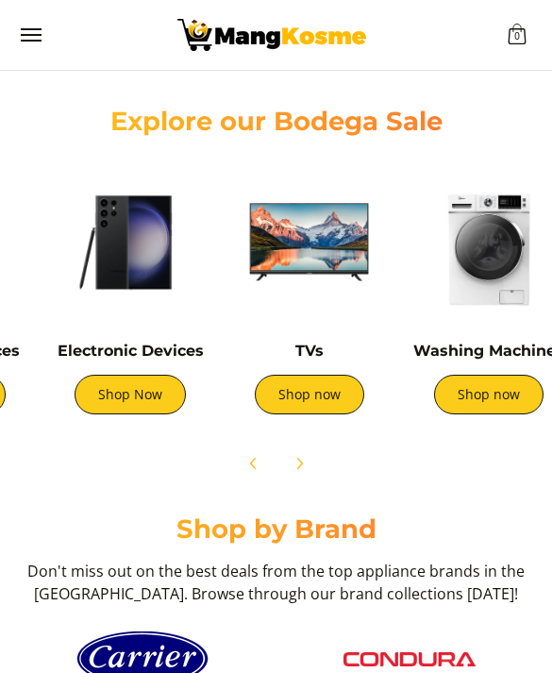  I want to click on h2: Shop by Brand, so click(276, 529).